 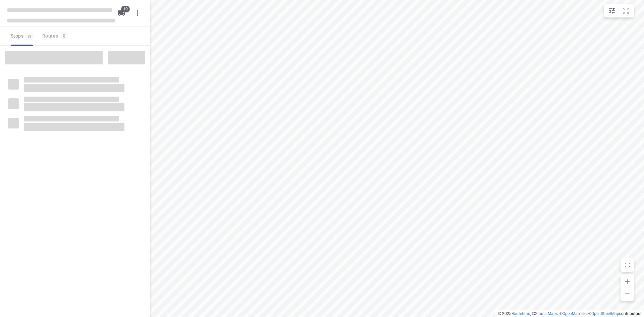 What do you see at coordinates (569, 314) in the screenshot?
I see `li: © 2025 , © , © © contributors` at bounding box center [569, 314].